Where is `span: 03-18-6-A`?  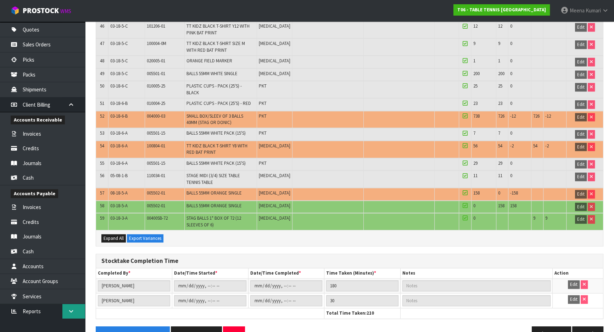 span: 03-18-6-A is located at coordinates (119, 133).